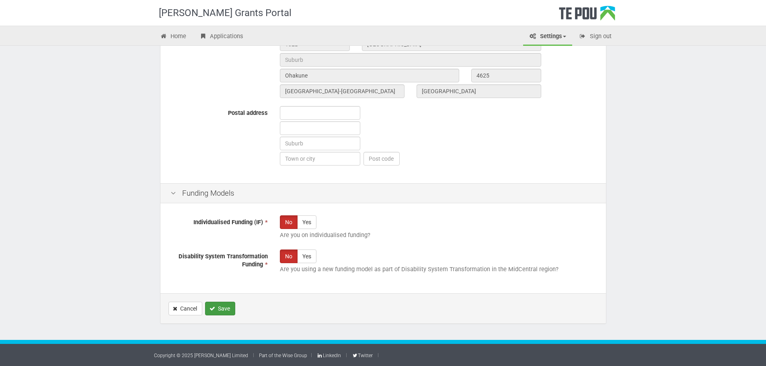  Describe the element at coordinates (595, 37) in the screenshot. I see `a: Sign out` at that location.